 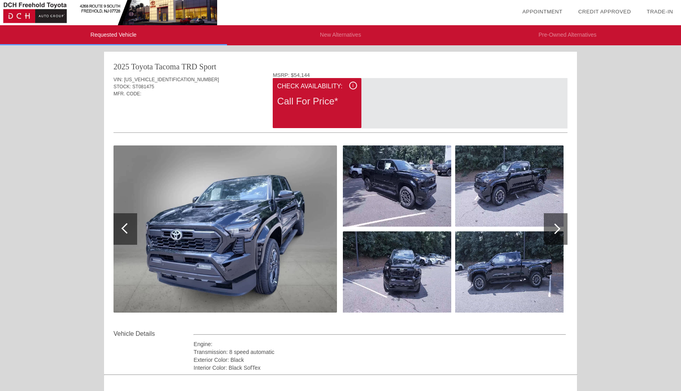 What do you see at coordinates (317, 101) in the screenshot?
I see `div: Call For Price*` at bounding box center [317, 101].